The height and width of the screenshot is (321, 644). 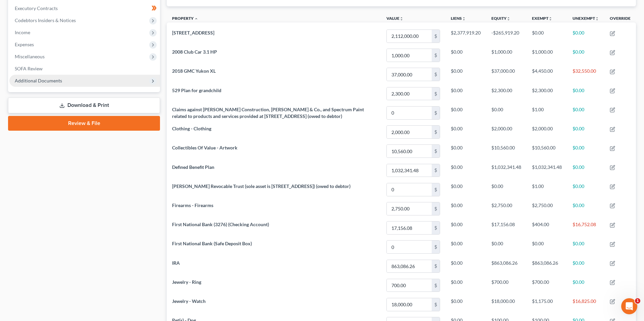 I want to click on td: $16,825.00, so click(x=586, y=304).